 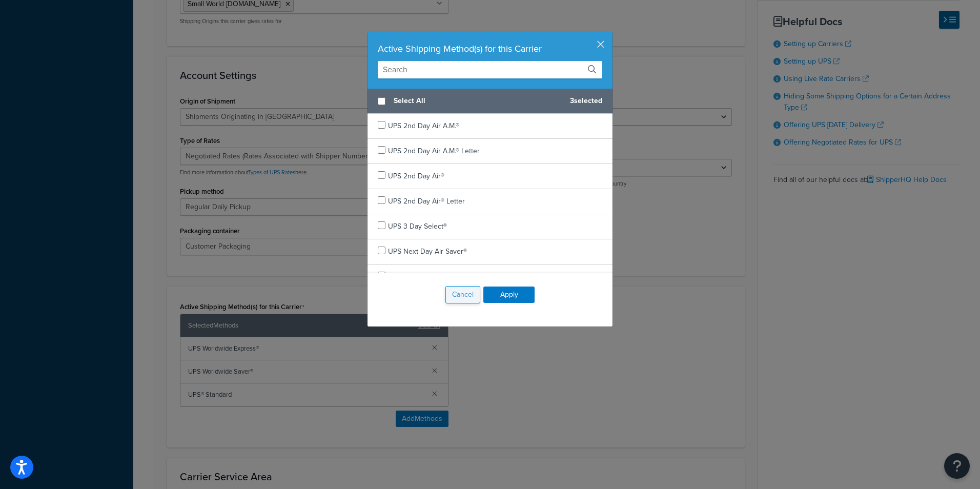 I want to click on span: UPS 3 Day Select®, so click(x=417, y=226).